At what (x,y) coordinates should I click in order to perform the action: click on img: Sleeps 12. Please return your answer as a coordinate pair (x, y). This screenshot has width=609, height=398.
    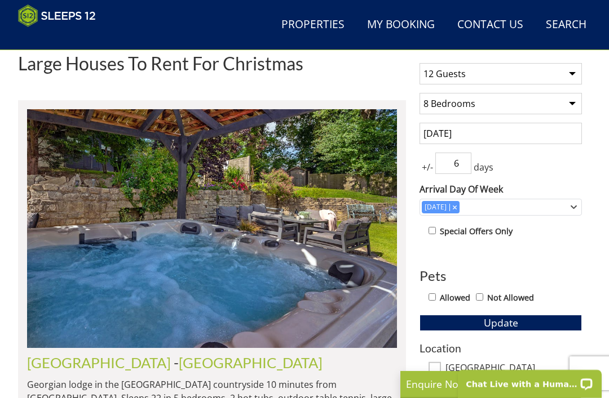
    Looking at the image, I should click on (57, 16).